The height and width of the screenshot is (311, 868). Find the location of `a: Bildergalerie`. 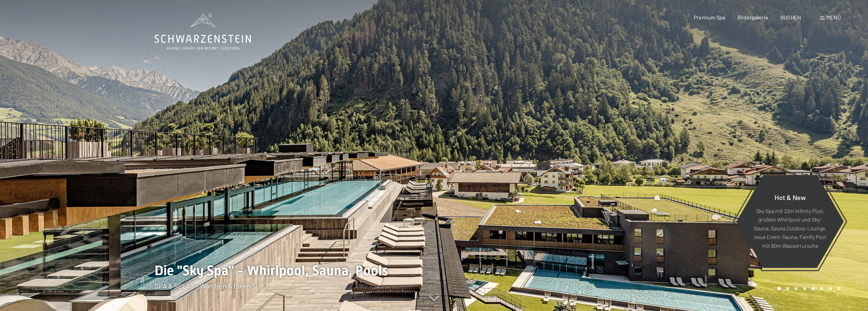

a: Bildergalerie is located at coordinates (753, 17).